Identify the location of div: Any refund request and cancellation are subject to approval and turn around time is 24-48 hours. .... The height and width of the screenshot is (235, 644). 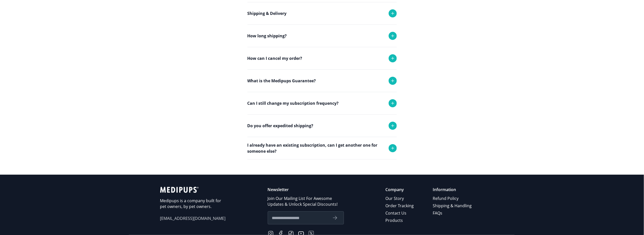
(322, 92).